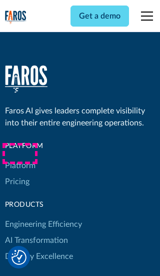  I want to click on a: Delivery Excellence, so click(39, 256).